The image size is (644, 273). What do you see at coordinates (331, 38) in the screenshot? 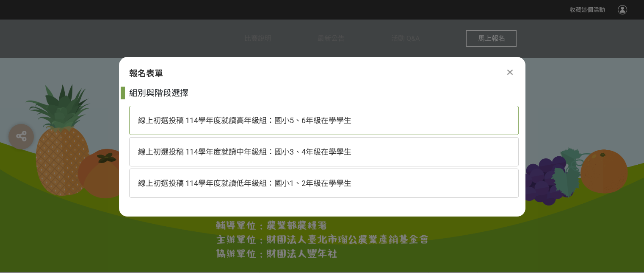
I see `span: 最新公告` at bounding box center [331, 38].